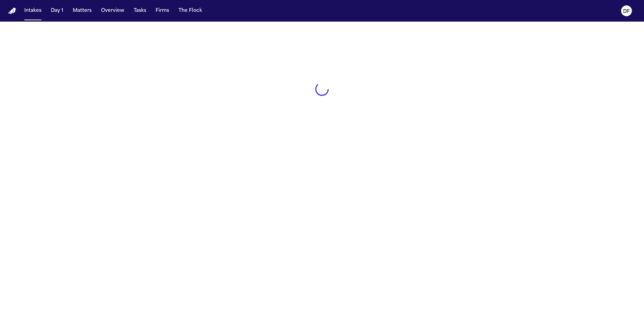 The height and width of the screenshot is (322, 644). Describe the element at coordinates (113, 11) in the screenshot. I see `a: Overview` at that location.